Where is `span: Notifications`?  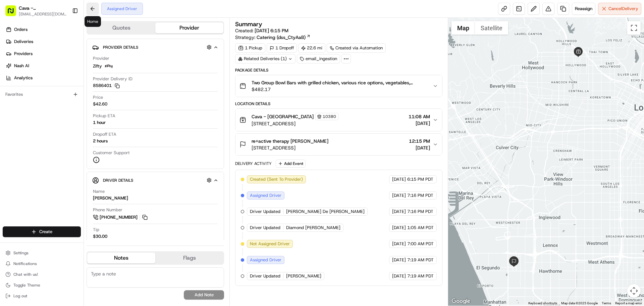 span: Notifications is located at coordinates (25, 263).